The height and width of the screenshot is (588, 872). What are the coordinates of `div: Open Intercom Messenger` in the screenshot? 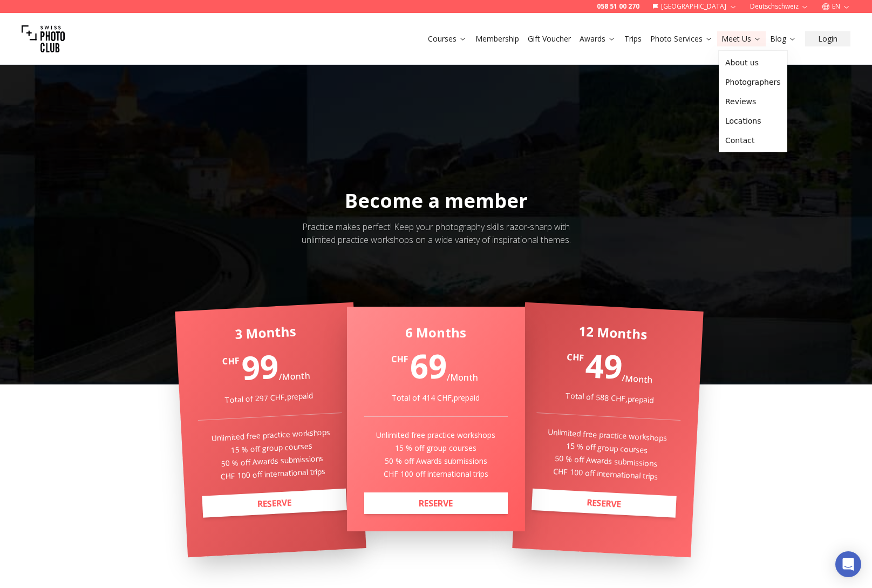 It's located at (848, 564).